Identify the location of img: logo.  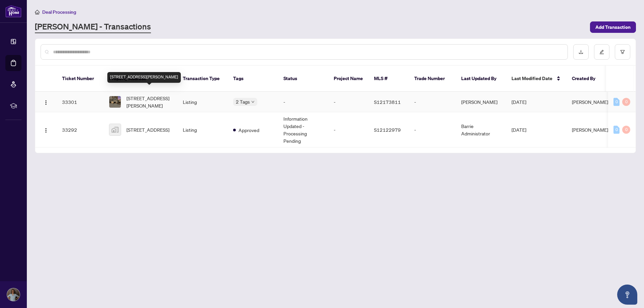
(13, 11).